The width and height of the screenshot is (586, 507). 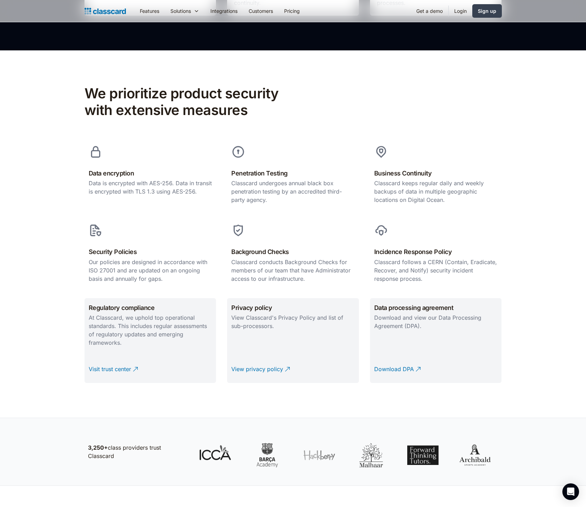 I want to click on a: Login, so click(x=460, y=11).